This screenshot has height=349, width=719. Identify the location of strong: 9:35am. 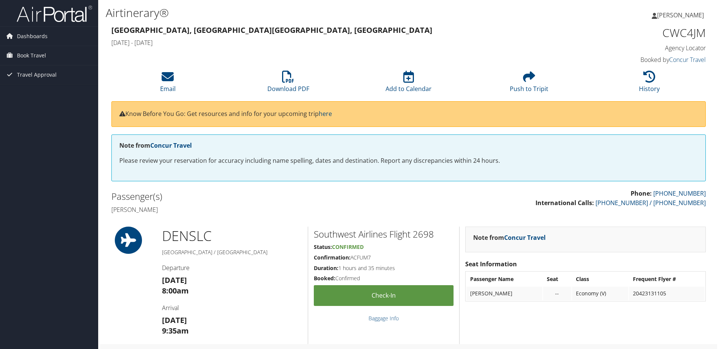
(175, 330).